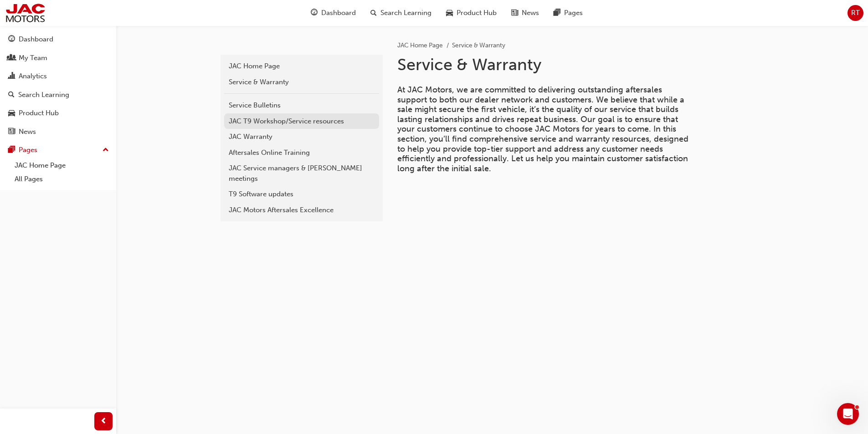 The image size is (868, 434). Describe the element at coordinates (530, 13) in the screenshot. I see `span: News` at that location.